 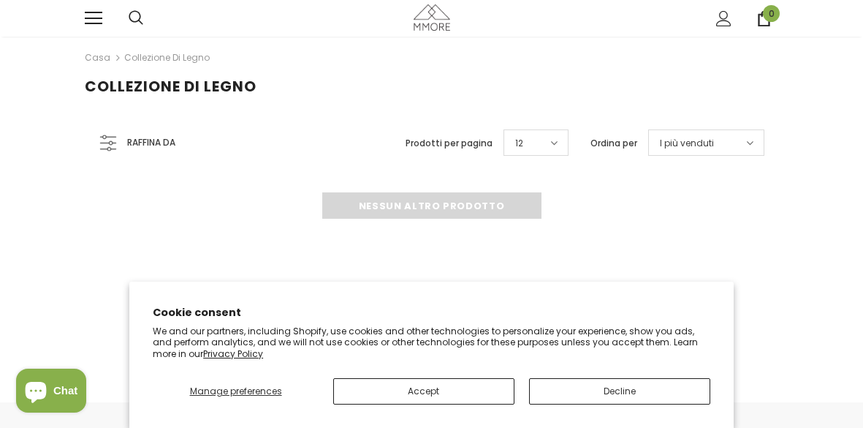 What do you see at coordinates (431, 312) in the screenshot?
I see `h2: Cookie consent` at bounding box center [431, 312].